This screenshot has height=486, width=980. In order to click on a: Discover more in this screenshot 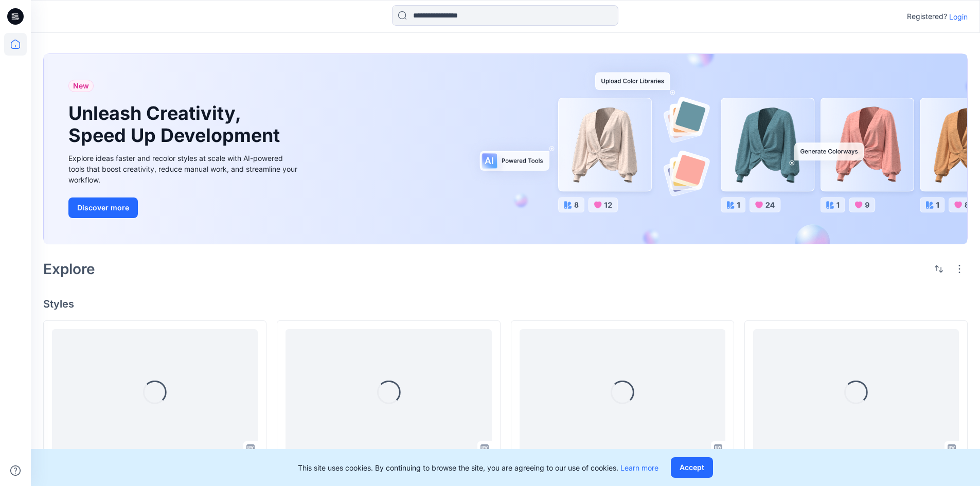, I will do `click(184, 208)`.